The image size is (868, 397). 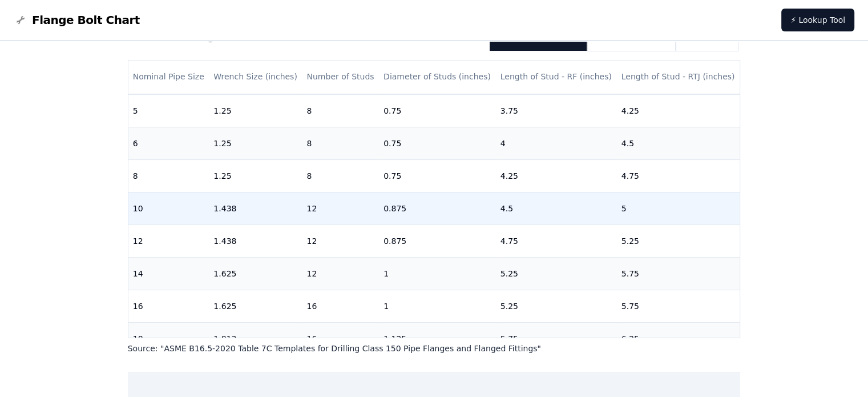 I want to click on td: 10, so click(x=169, y=208).